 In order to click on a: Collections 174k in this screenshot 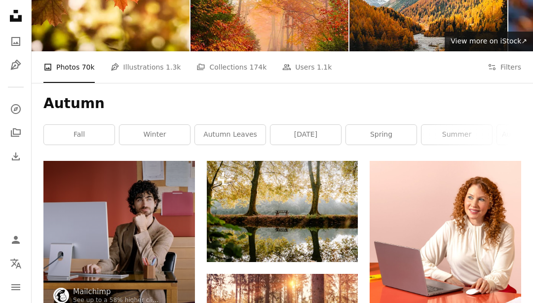, I will do `click(232, 67)`.